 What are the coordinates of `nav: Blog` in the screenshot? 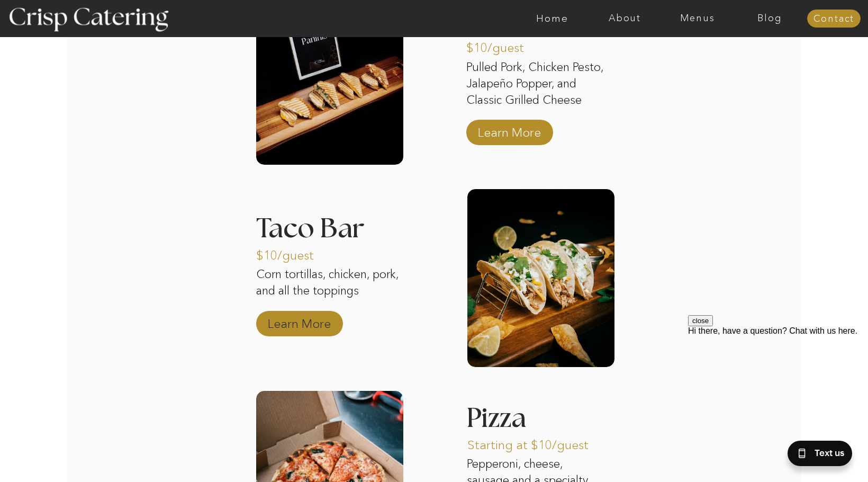 It's located at (769, 19).